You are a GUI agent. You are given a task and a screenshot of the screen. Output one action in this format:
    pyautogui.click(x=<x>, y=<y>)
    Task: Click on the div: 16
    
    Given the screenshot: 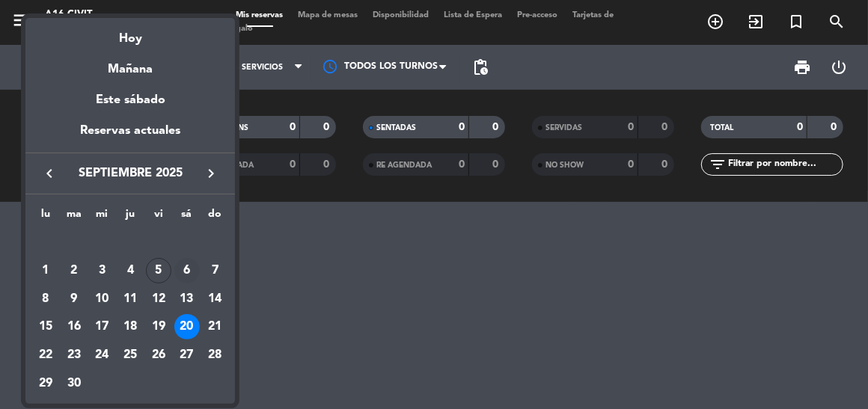 What is the action you would take?
    pyautogui.click(x=74, y=327)
    